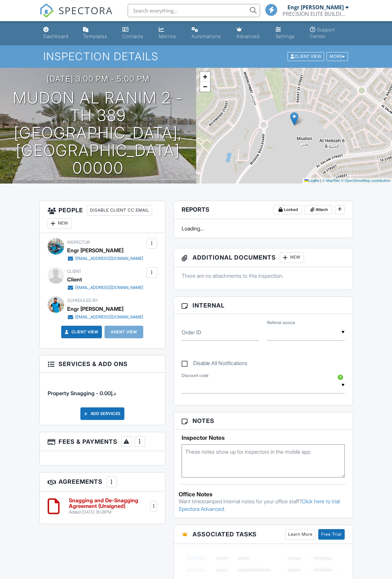 The height and width of the screenshot is (579, 392). What do you see at coordinates (263, 438) in the screenshot?
I see `h5: Inspector Notes` at bounding box center [263, 438].